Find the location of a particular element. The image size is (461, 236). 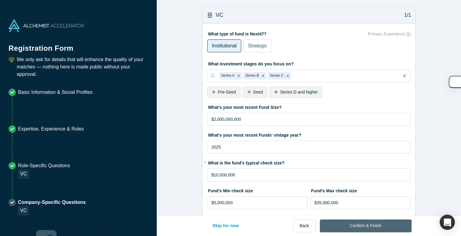

span: Seed is located at coordinates (258, 92).